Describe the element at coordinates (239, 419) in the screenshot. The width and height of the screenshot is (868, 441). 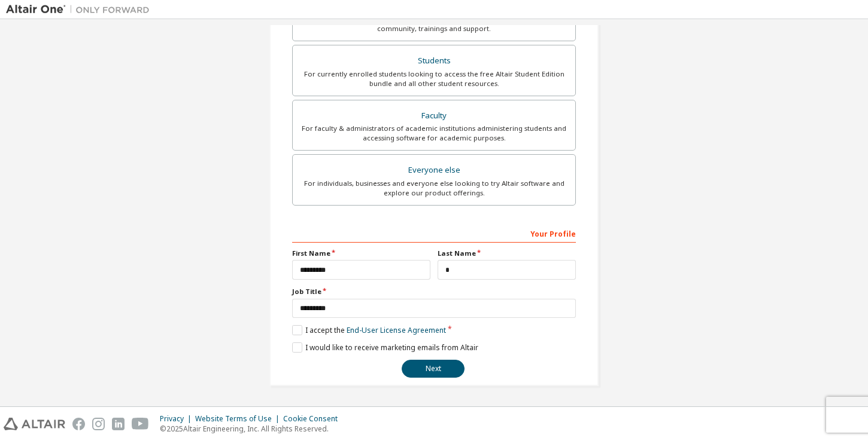
I see `div: Website Terms of Use` at that location.